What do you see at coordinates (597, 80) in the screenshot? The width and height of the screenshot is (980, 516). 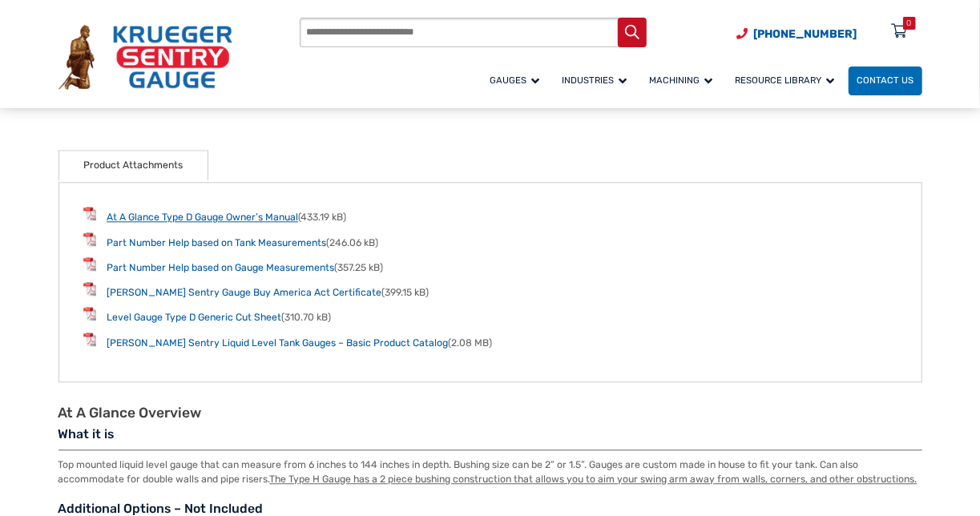 I see `a: Industries` at bounding box center [597, 80].